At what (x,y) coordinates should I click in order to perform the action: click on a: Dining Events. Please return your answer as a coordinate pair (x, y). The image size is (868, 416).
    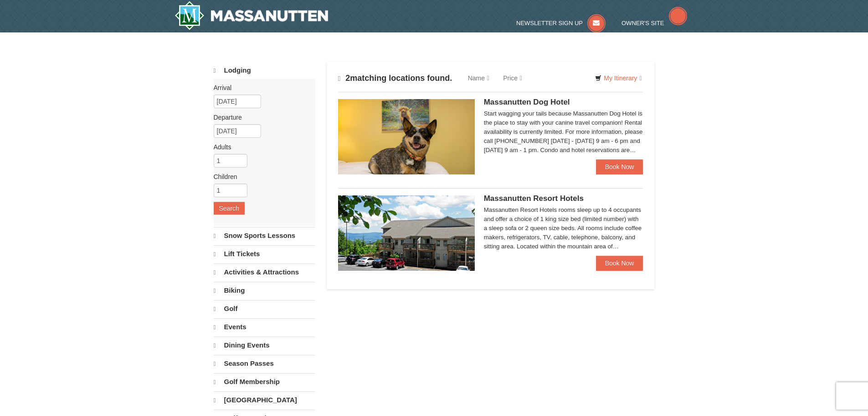
    Looking at the image, I should click on (265, 345).